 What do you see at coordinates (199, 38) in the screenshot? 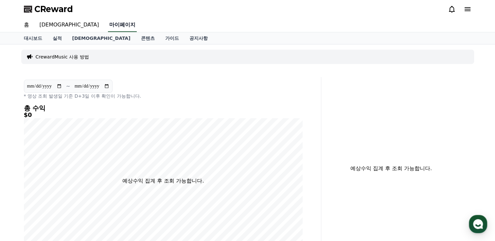
I see `a: 공지사항` at bounding box center [199, 38].